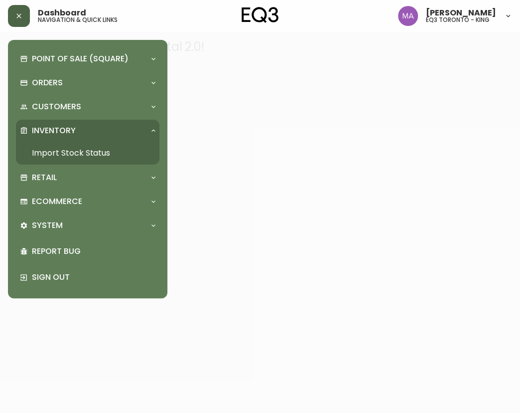 The height and width of the screenshot is (413, 520). I want to click on div: Orders, so click(88, 83).